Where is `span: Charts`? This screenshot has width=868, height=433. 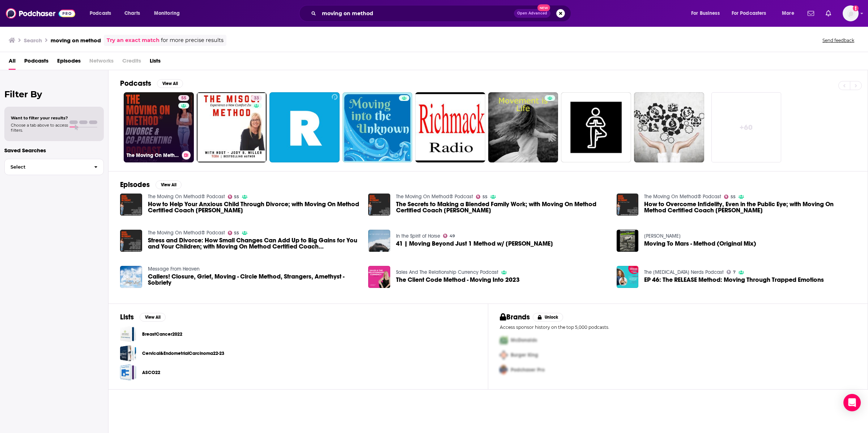
span: Charts is located at coordinates (132, 14).